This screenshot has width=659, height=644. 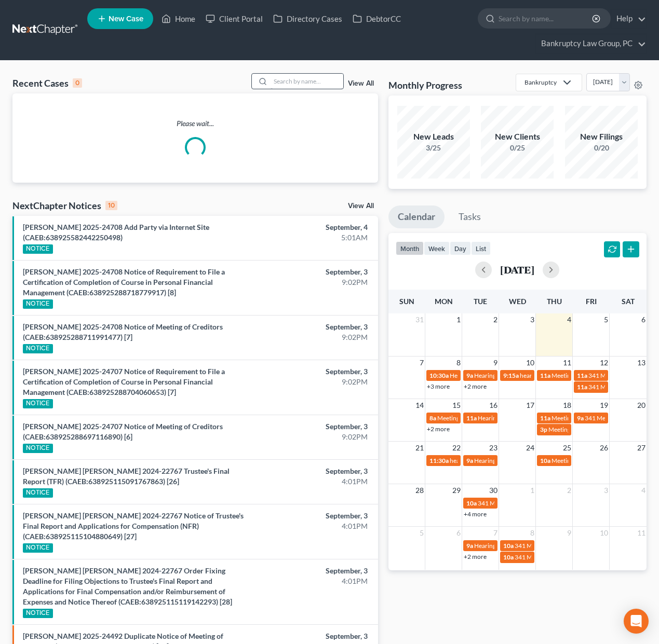 I want to click on span: 8, so click(x=458, y=362).